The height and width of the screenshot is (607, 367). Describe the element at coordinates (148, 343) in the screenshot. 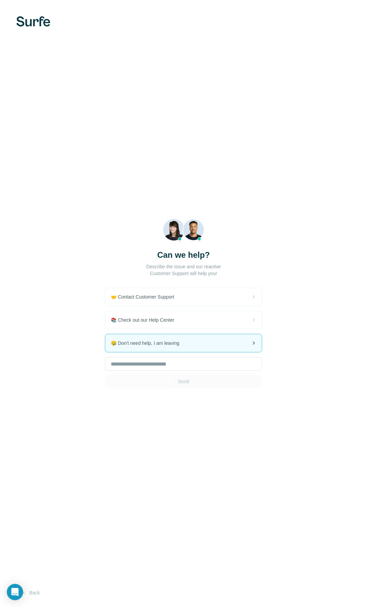

I see `span: 😪 Don't need help, I am leaving` at that location.